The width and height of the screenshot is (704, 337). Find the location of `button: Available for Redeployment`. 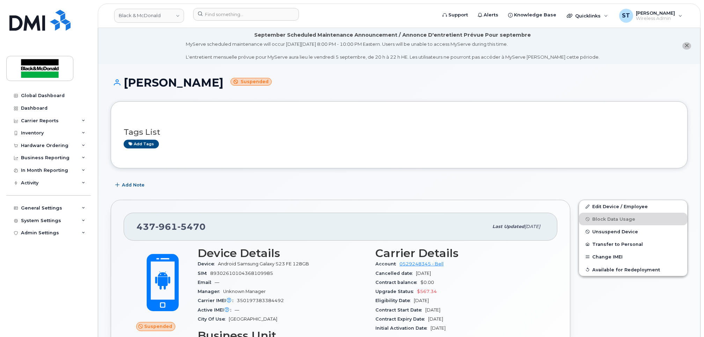

button: Available for Redeployment is located at coordinates (634, 270).